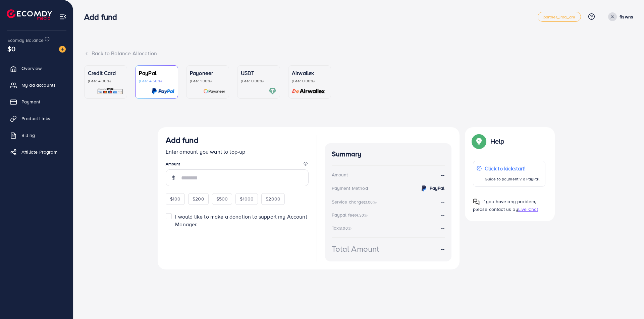 The width and height of the screenshot is (644, 319). I want to click on p: Click to kickstart!, so click(512, 168).